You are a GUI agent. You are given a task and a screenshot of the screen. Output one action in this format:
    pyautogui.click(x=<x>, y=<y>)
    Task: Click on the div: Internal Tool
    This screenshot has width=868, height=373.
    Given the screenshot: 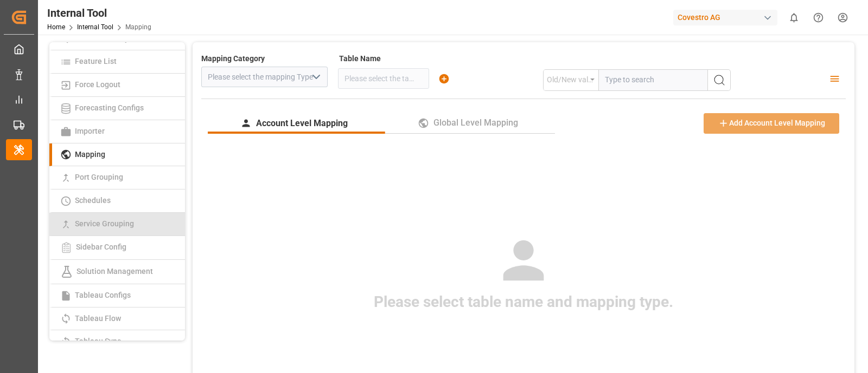 What is the action you would take?
    pyautogui.click(x=99, y=13)
    